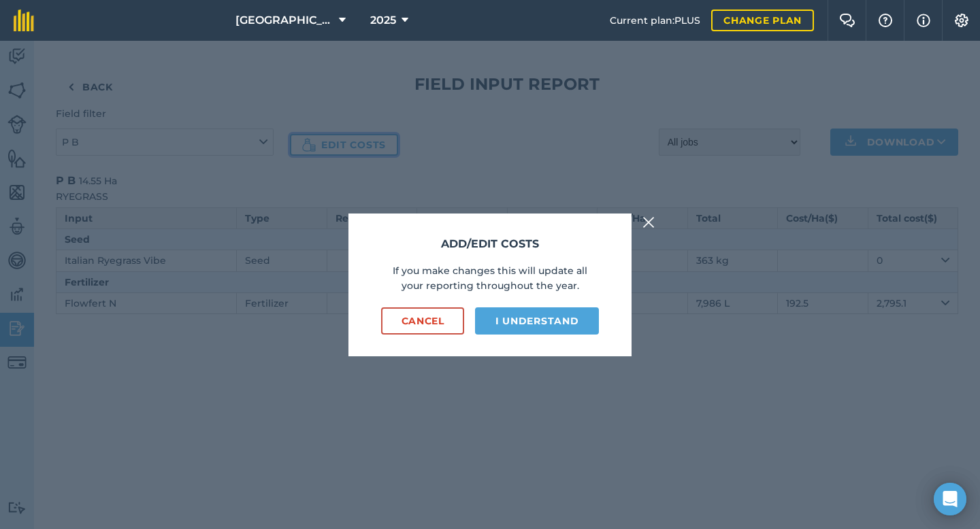  Describe the element at coordinates (655, 21) in the screenshot. I see `span: Current plan : PLUS` at that location.